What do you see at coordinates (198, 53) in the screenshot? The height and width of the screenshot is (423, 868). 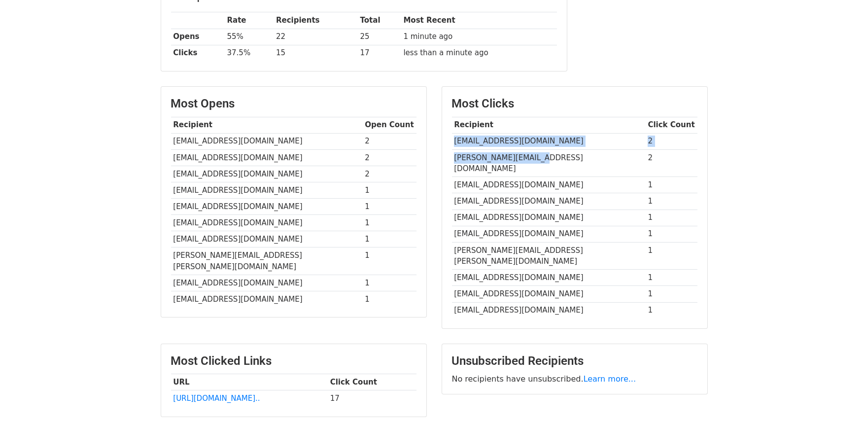 I see `th: Clicks` at bounding box center [198, 53].